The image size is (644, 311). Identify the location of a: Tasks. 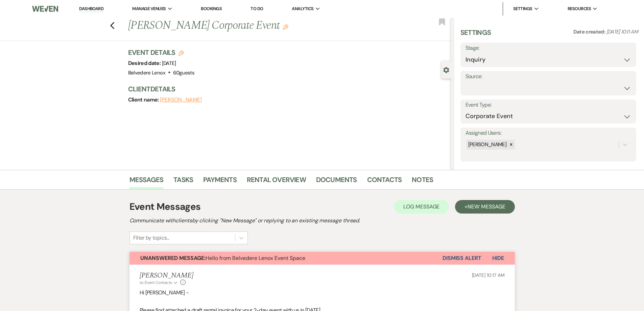
(183, 182).